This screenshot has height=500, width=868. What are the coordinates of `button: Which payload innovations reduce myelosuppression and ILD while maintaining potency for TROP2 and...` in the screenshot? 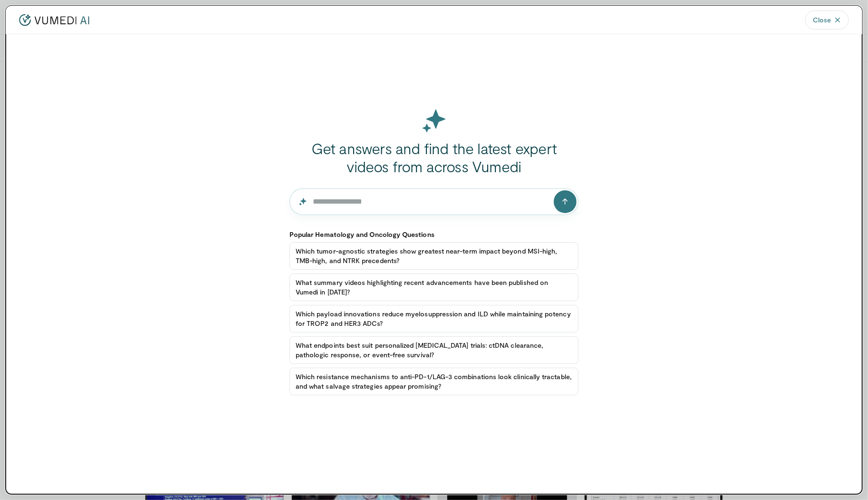 It's located at (434, 319).